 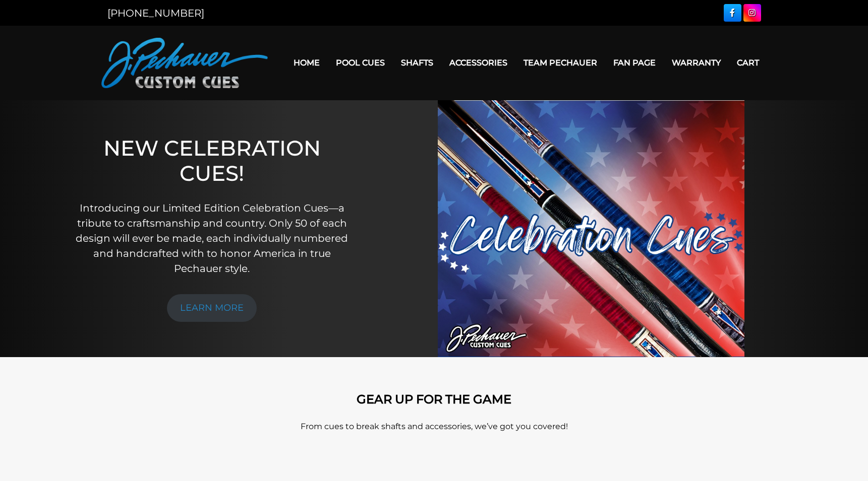 What do you see at coordinates (212, 161) in the screenshot?
I see `h1: NEW CELEBRATION CUES!` at bounding box center [212, 161].